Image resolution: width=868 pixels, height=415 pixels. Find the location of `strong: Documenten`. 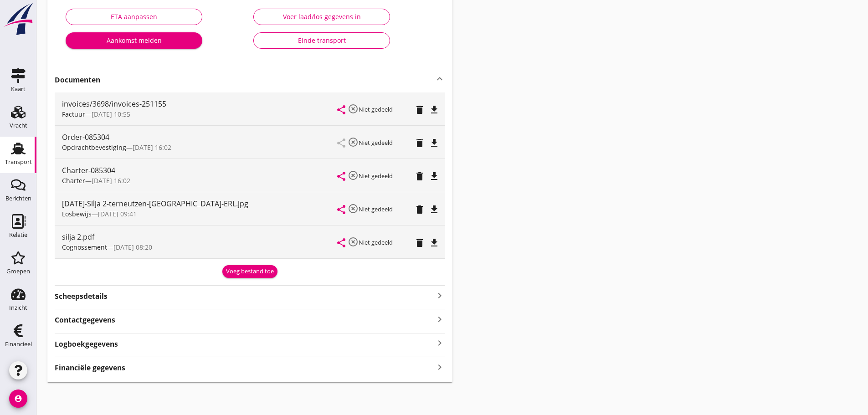

strong: Documenten is located at coordinates (244, 80).